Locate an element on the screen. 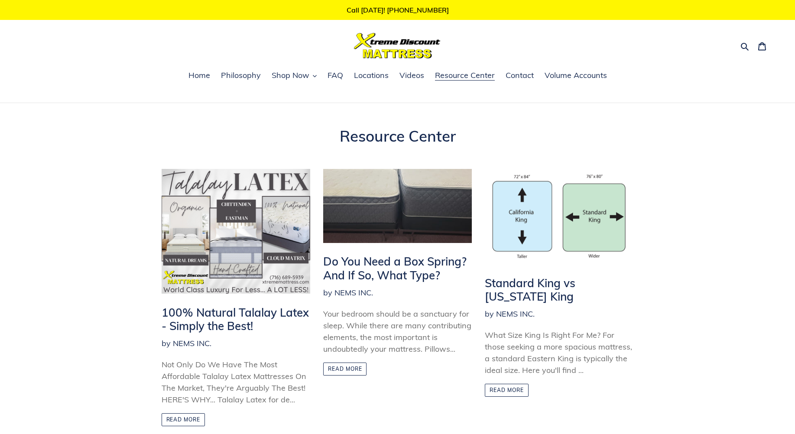  h1: Resource Center is located at coordinates (398, 136).